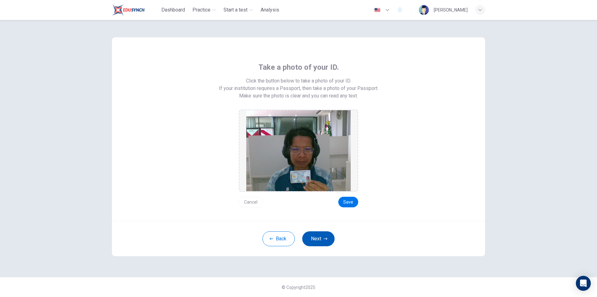 The height and width of the screenshot is (297, 597). Describe the element at coordinates (299, 67) in the screenshot. I see `span: Take a photo of your ID.` at that location.